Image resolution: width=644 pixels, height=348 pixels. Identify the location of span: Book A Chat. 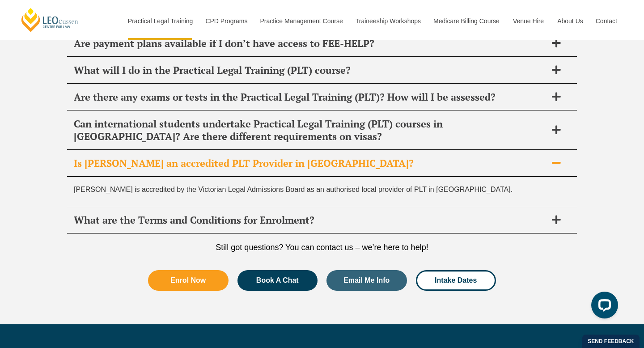
(277, 281).